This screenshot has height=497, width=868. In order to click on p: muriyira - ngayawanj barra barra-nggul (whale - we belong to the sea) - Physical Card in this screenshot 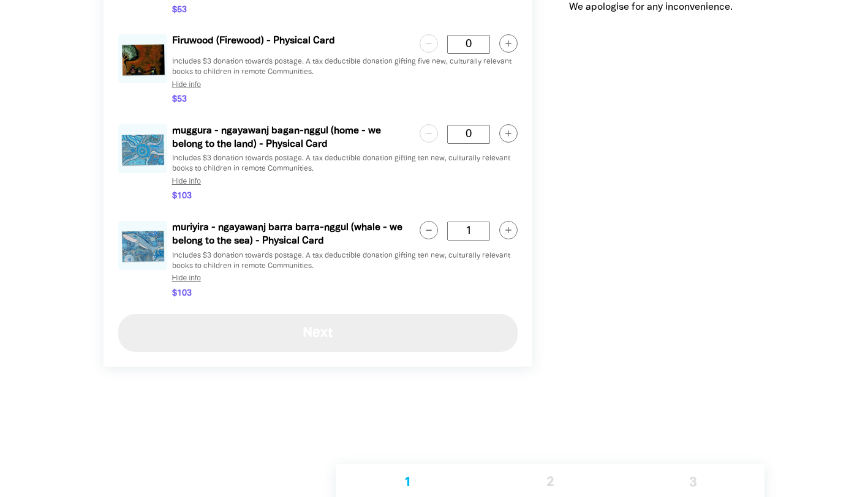, I will do `click(291, 234)`.